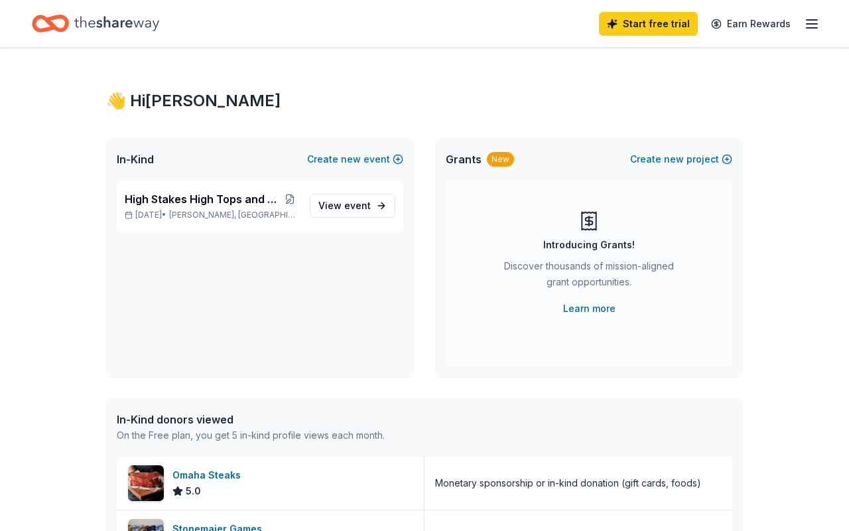  Describe the element at coordinates (751, 24) in the screenshot. I see `a: Earn Rewards` at that location.